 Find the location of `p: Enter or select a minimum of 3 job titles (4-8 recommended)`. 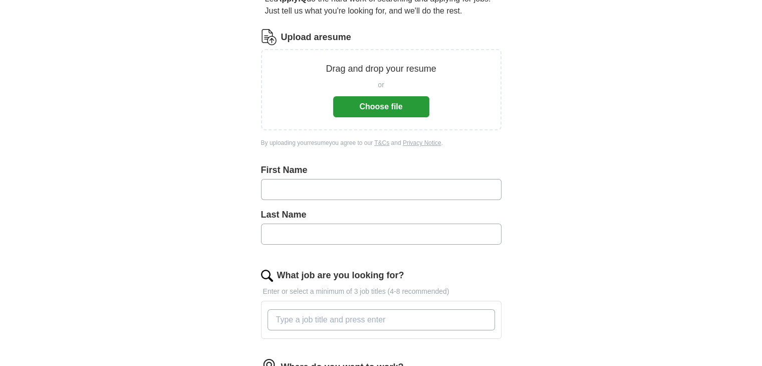

p: Enter or select a minimum of 3 job titles (4-8 recommended) is located at coordinates (381, 291).